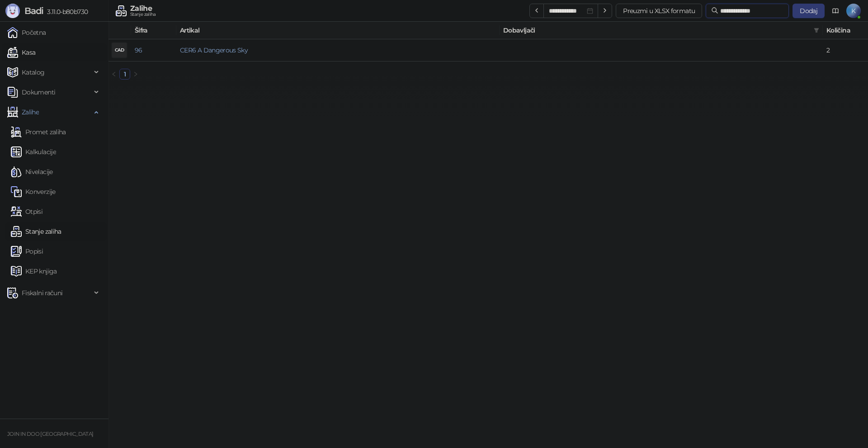 Image resolution: width=868 pixels, height=448 pixels. I want to click on a: 1, so click(125, 74).